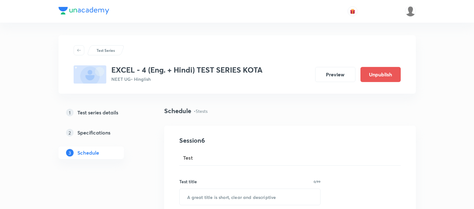  What do you see at coordinates (381, 75) in the screenshot?
I see `button: Unpublish` at bounding box center [381, 75].